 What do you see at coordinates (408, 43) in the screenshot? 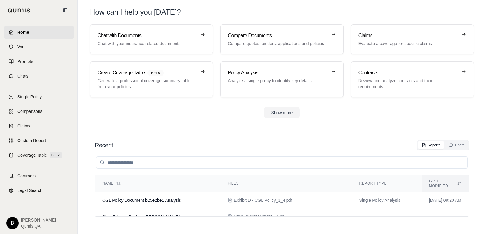
I see `p: Evaluate a coverage for specific claims` at bounding box center [408, 43].